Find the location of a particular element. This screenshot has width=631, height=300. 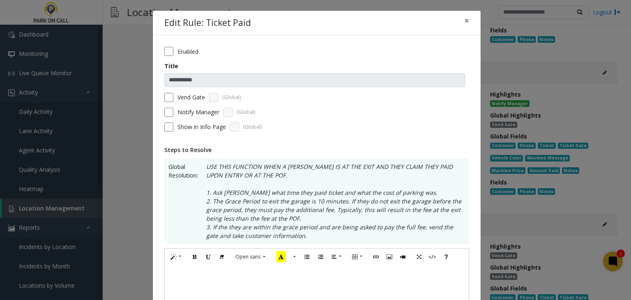

button: More Color is located at coordinates (294, 257).